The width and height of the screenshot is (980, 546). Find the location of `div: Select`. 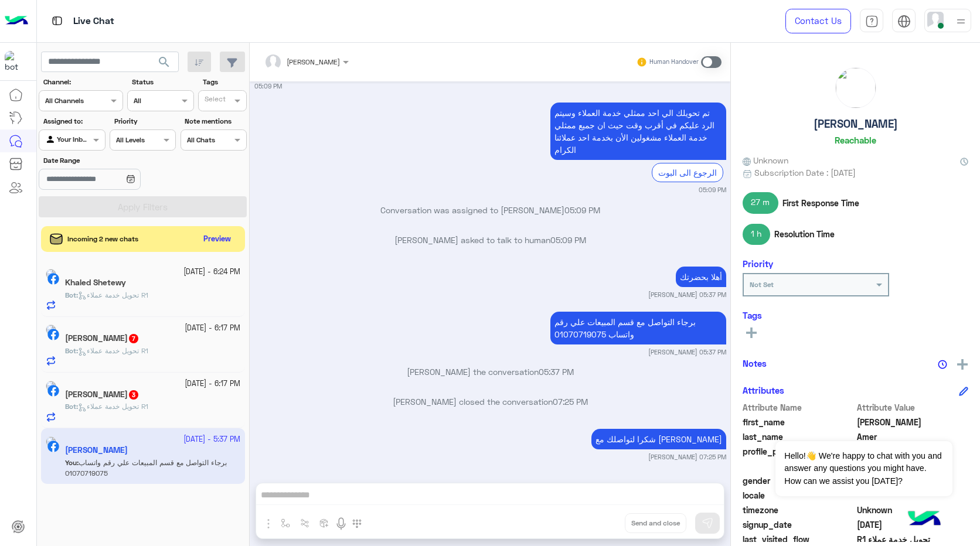

div: Select is located at coordinates (214, 100).